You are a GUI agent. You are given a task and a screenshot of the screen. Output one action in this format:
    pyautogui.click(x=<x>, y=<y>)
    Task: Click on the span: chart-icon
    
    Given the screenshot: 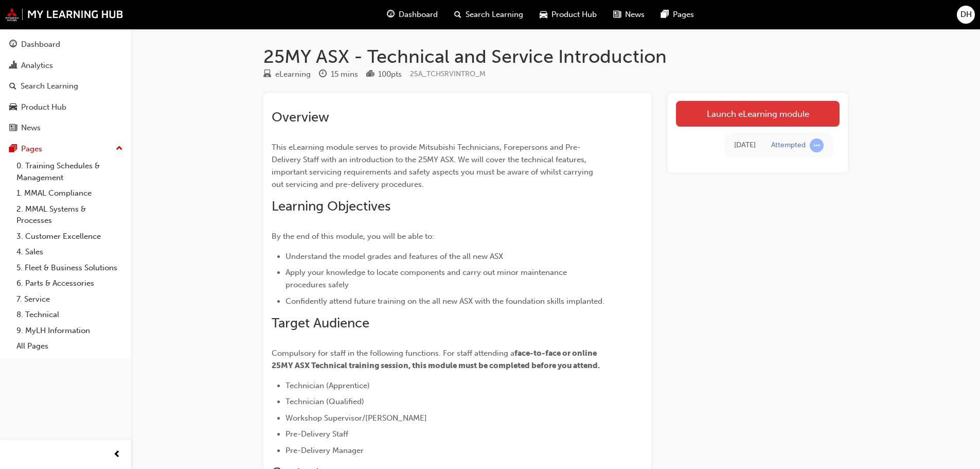 What is the action you would take?
    pyautogui.click(x=13, y=66)
    